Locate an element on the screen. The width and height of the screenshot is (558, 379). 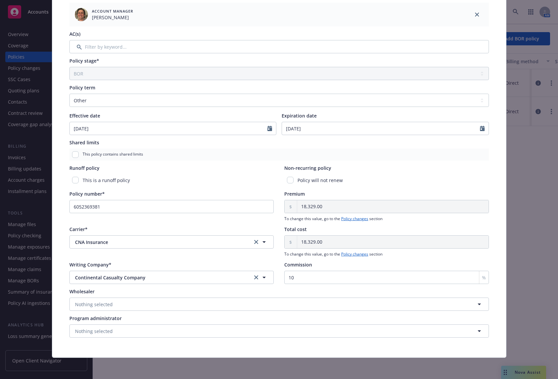
span: Writing Company* is located at coordinates (90, 264).